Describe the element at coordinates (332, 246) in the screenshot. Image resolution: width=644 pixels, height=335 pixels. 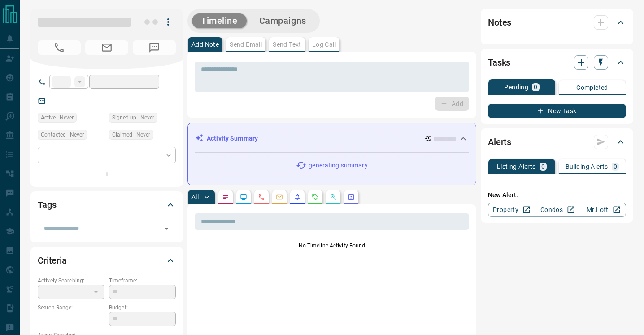
I see `p: No Timeline Activity Found` at that location.